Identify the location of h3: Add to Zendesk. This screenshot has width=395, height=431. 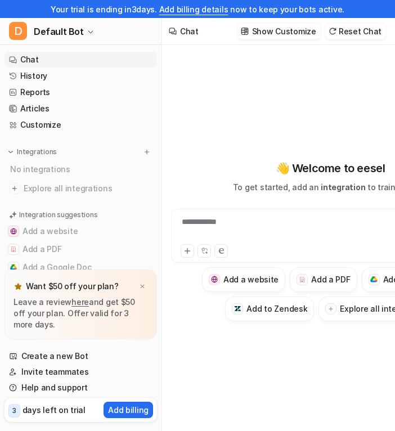
(277, 308).